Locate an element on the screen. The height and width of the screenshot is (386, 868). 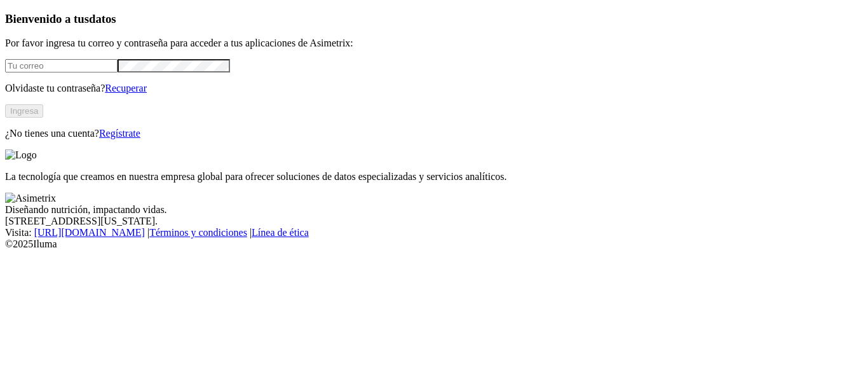
div: Diseñando nutrición, impactando vidas. is located at coordinates (434, 210).